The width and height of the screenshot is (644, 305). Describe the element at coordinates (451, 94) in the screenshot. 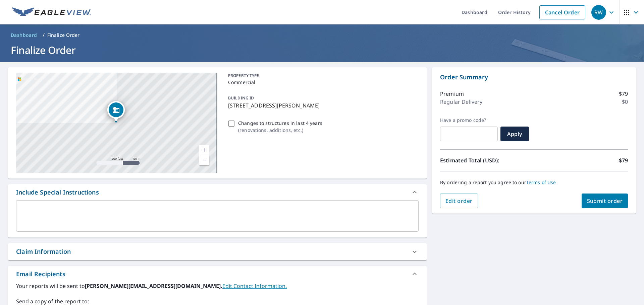

I see `p: Premium` at that location.